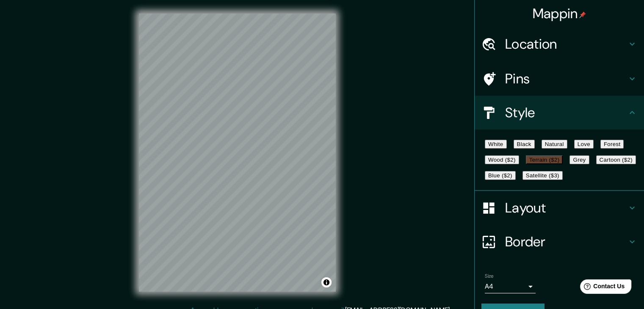  I want to click on button: Grey, so click(579, 160).